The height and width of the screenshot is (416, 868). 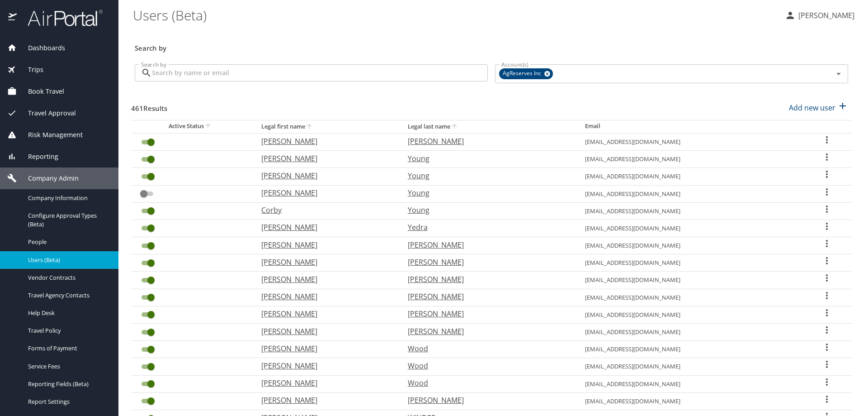 I want to click on span: Vendor Contracts, so click(x=68, y=277).